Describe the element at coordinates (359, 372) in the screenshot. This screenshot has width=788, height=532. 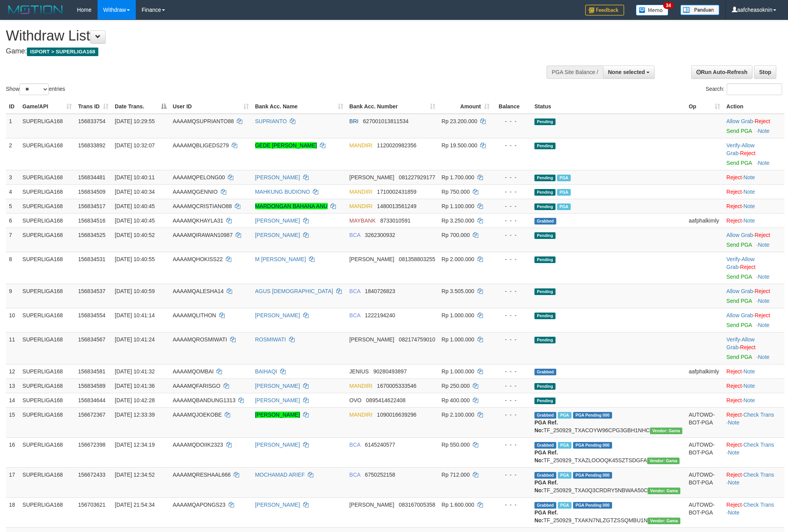
I see `span: JENIUS` at that location.